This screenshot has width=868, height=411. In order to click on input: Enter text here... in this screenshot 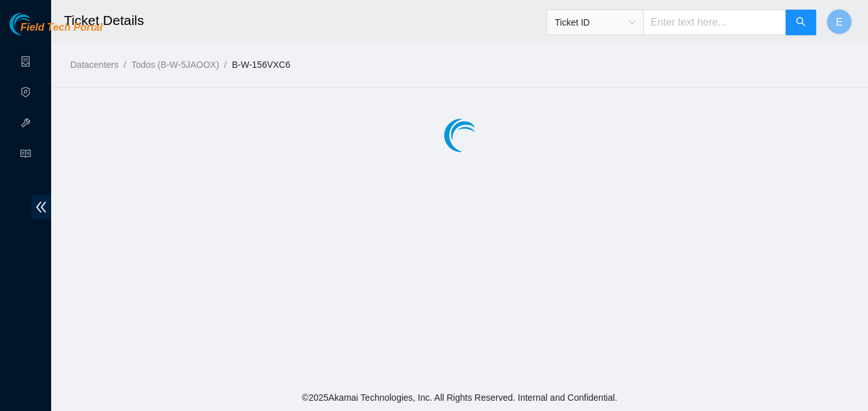, I will do `click(715, 23)`.